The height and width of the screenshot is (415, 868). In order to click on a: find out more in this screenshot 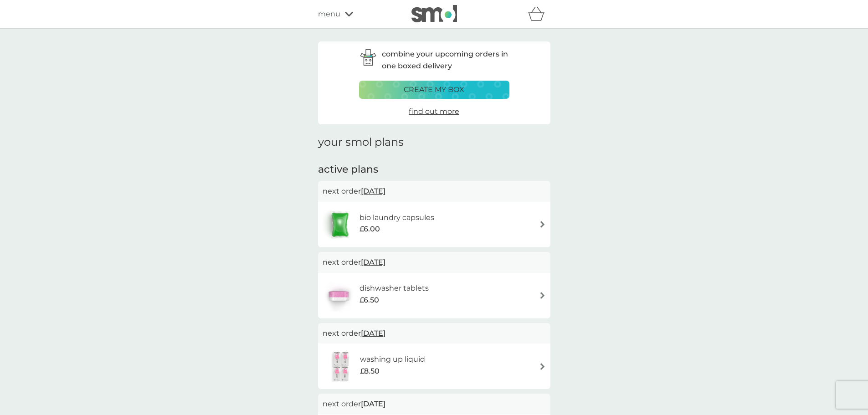, I will do `click(434, 111)`.